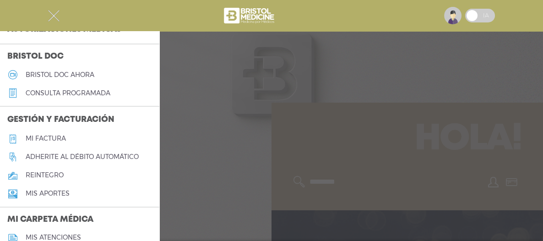 This screenshot has height=241, width=543. Describe the element at coordinates (249, 16) in the screenshot. I see `img: bristol-medicine-blanco.png` at that location.